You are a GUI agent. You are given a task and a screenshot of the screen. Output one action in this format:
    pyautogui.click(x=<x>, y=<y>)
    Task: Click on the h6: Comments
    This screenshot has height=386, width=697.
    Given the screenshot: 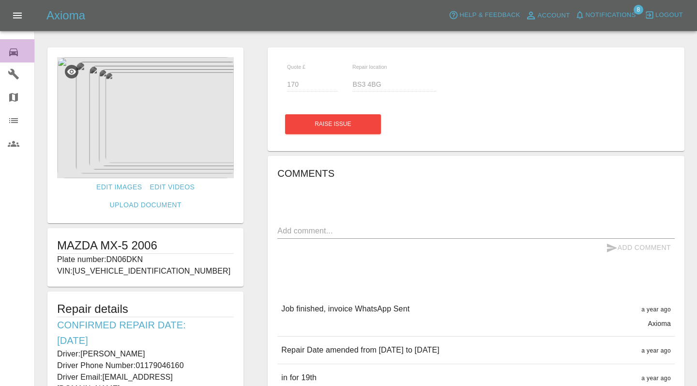 What is the action you would take?
    pyautogui.click(x=476, y=173)
    